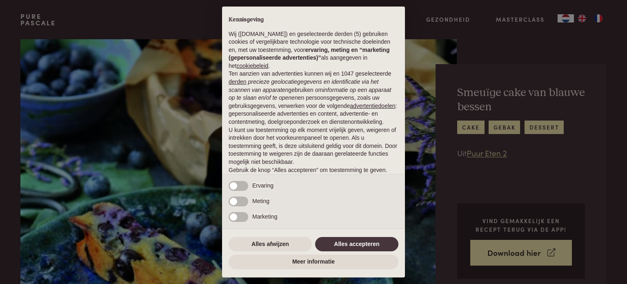 The image size is (627, 284). What do you see at coordinates (314, 146) in the screenshot?
I see `p: U kunt uw toestemming op elk moment vrijelijk geven, weigeren of intrekken door het voorkeurenpan...` at bounding box center [314, 146].